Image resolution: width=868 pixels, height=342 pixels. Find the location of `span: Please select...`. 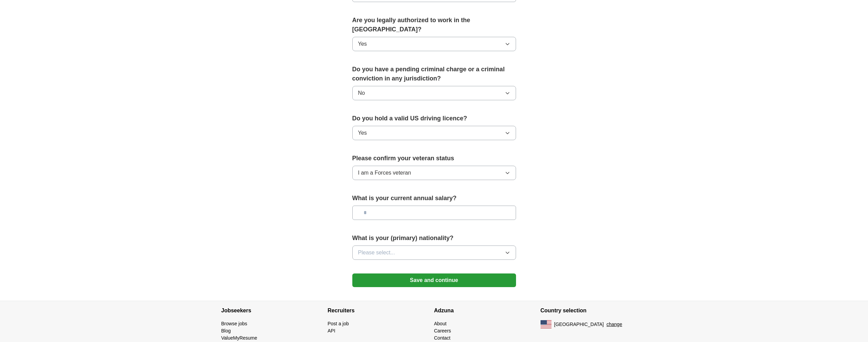

span: Please select... is located at coordinates (377, 253).